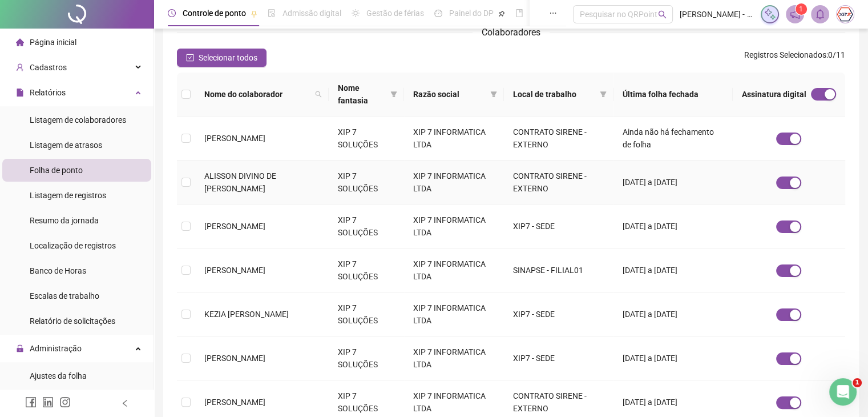 The width and height of the screenshot is (868, 417). What do you see at coordinates (68, 195) in the screenshot?
I see `span: Listagem de registros` at bounding box center [68, 195].